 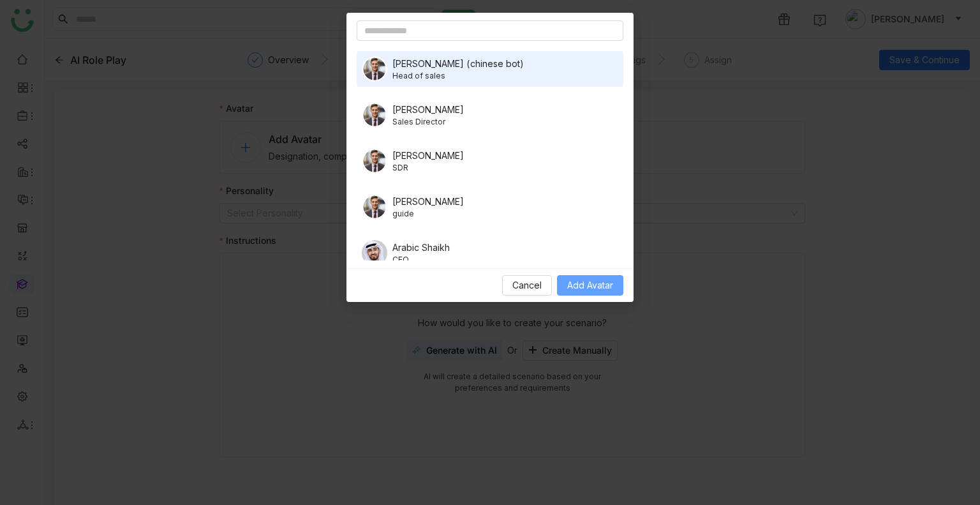 What do you see at coordinates (590, 285) in the screenshot?
I see `button: Add Avatar` at bounding box center [590, 285].